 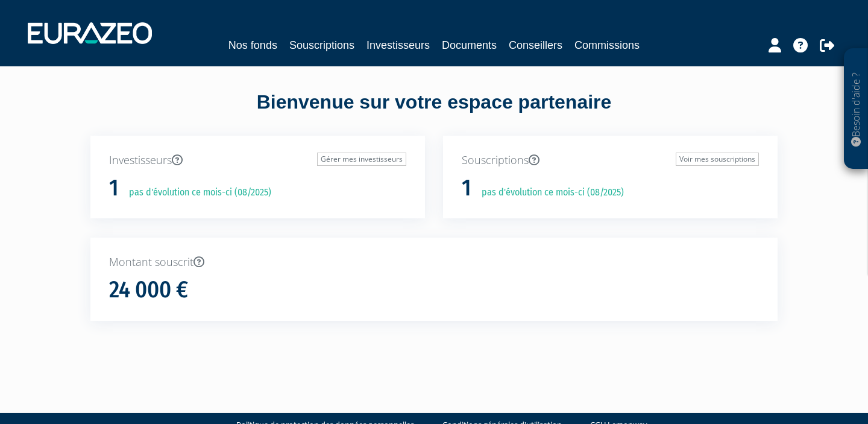 What do you see at coordinates (322, 45) in the screenshot?
I see `a: Souscriptions` at bounding box center [322, 45].